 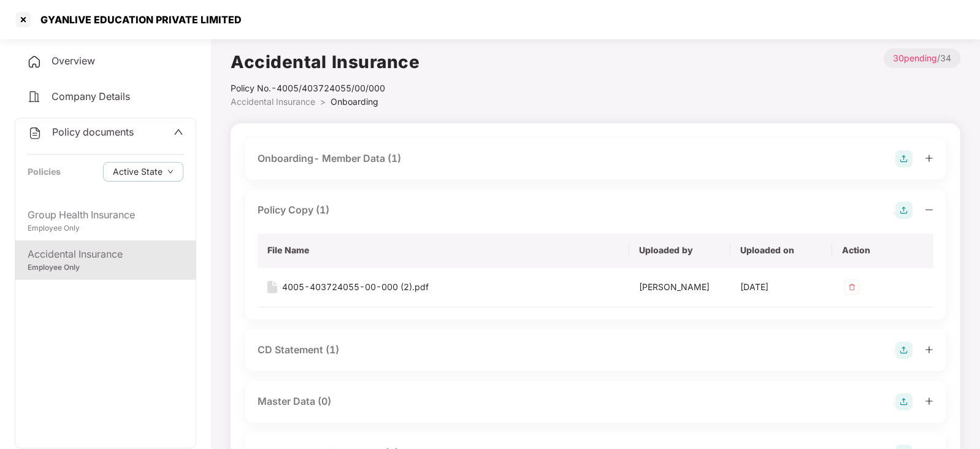 What do you see at coordinates (929, 210) in the screenshot?
I see `span: minus` at bounding box center [929, 210].